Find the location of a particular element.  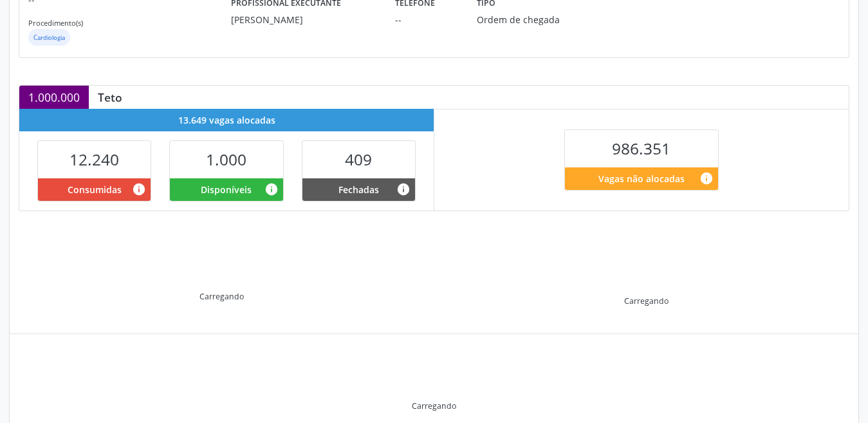

div: Teto is located at coordinates (110, 98).